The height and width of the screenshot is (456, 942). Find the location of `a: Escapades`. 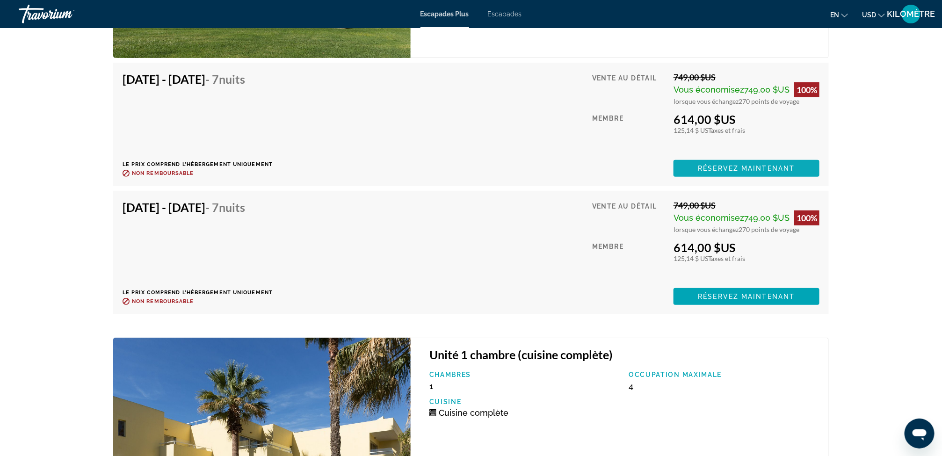

a: Escapades is located at coordinates (505, 14).